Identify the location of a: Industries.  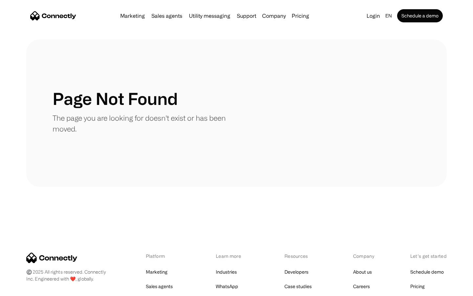
(226, 272).